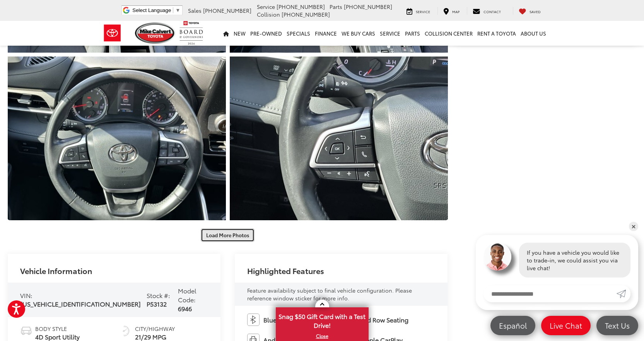 This screenshot has width=644, height=341. I want to click on h2: Vehicle Information, so click(56, 270).